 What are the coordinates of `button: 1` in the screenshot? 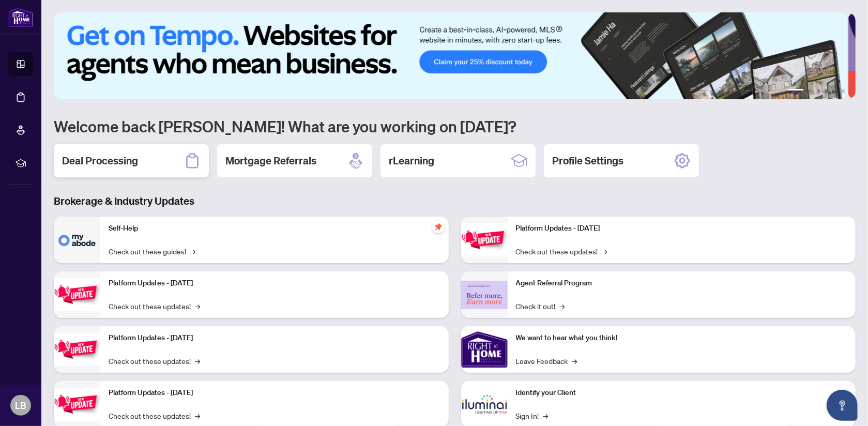 It's located at (796, 91).